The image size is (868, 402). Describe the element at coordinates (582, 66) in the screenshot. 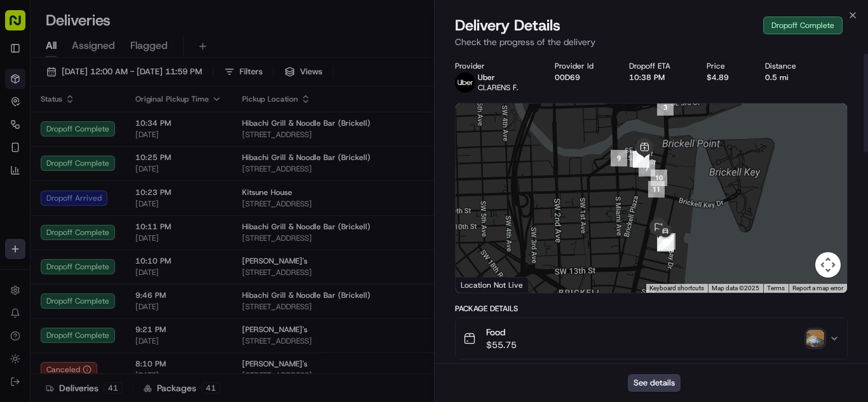

I see `div: Provider Id` at that location.